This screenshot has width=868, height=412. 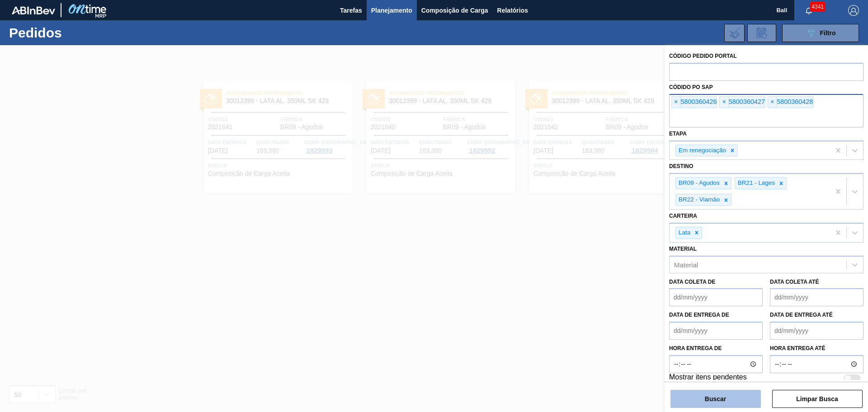 I want to click on div: Solicitação de Revisão de Pedidos, so click(x=761, y=33).